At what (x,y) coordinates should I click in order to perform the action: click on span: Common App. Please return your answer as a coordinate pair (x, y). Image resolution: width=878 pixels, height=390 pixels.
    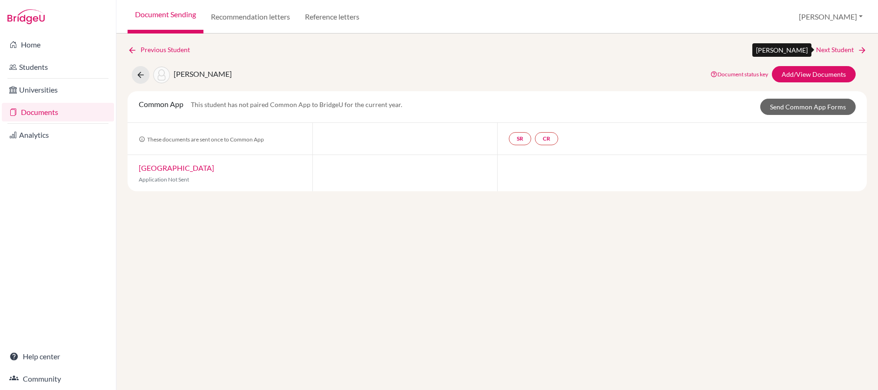
    Looking at the image, I should click on (161, 104).